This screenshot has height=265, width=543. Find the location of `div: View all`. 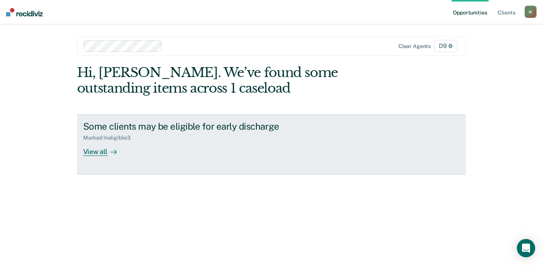

div: View all is located at coordinates (104, 148).